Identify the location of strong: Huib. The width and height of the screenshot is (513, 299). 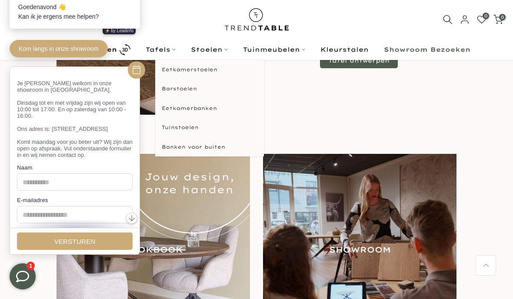
(24, 54).